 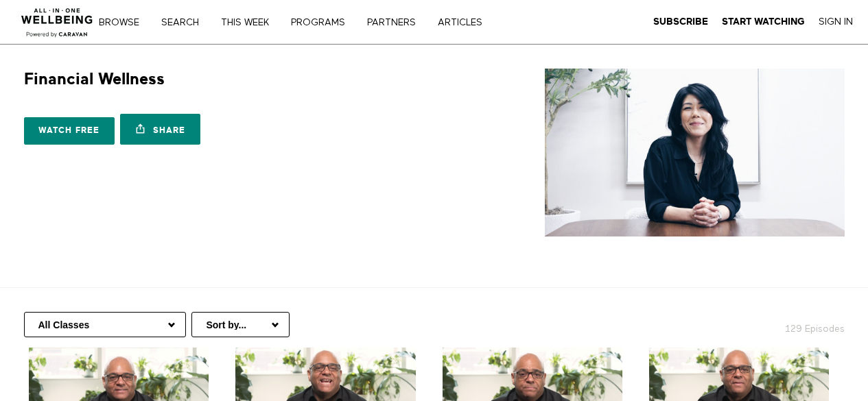 I want to click on strong: Subscribe, so click(x=681, y=21).